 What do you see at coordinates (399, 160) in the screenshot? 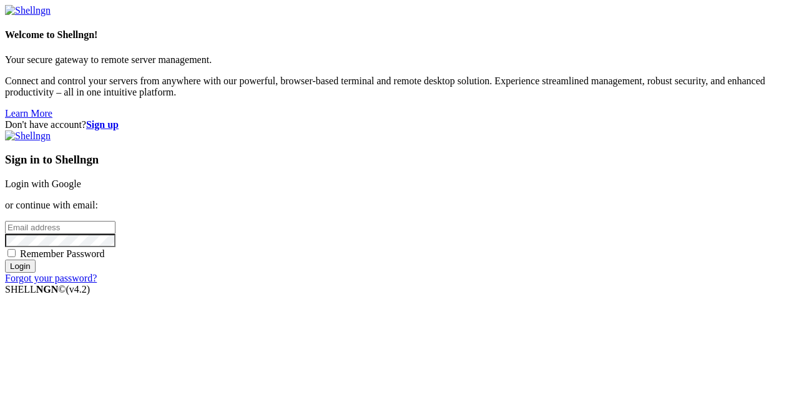
I see `h3: Sign in to Shellngn` at bounding box center [399, 160].